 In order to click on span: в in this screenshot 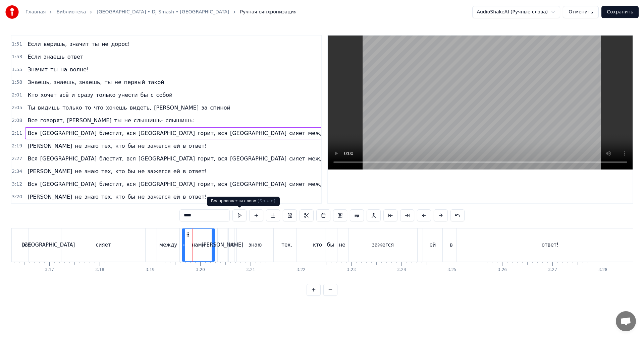, I will do `click(184, 197)`.